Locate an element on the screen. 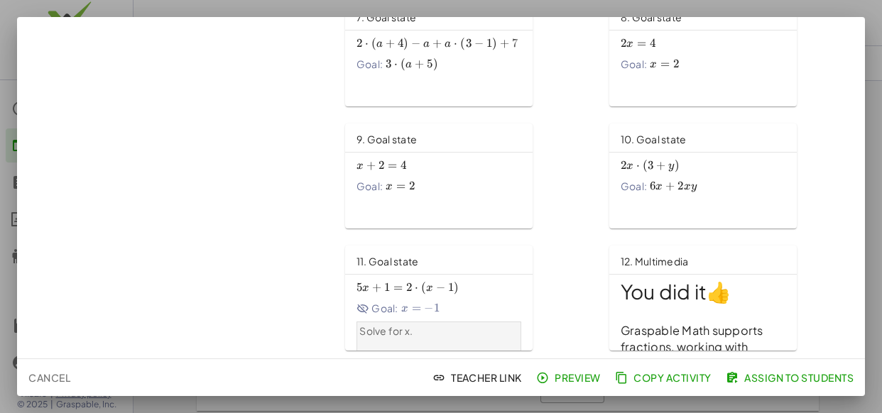 This screenshot has height=413, width=882. h1: You did it is located at coordinates (703, 292).